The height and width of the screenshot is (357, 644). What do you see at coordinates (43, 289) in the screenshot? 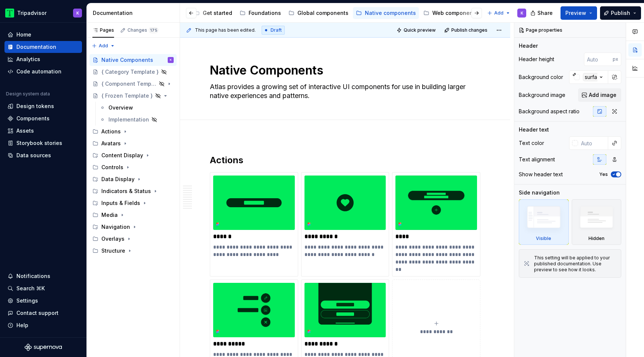
I see `button: Search ⌘K` at bounding box center [43, 289].